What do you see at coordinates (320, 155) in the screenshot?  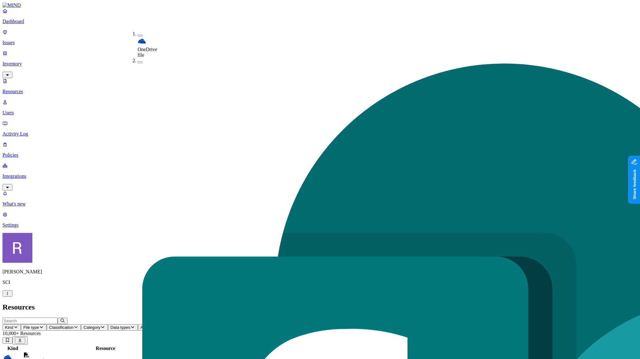 I see `p: Policies` at bounding box center [320, 155].